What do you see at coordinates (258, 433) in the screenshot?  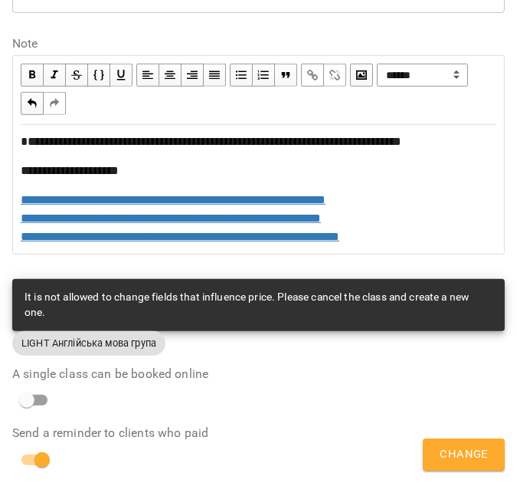 I see `label: Send a reminder to clients who paid` at bounding box center [258, 433].